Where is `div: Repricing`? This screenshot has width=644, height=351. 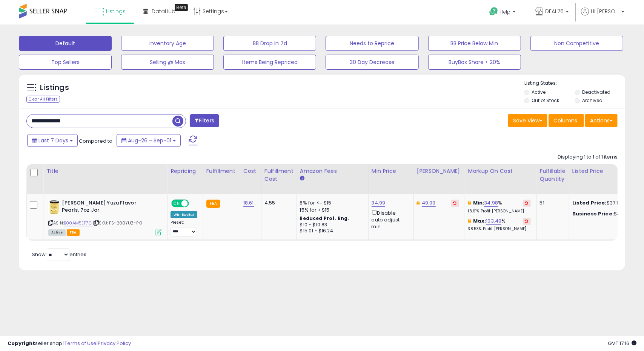
div: Repricing is located at coordinates (185, 171).